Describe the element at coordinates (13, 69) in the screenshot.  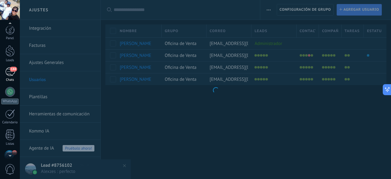
I see `span: 144` at that location.